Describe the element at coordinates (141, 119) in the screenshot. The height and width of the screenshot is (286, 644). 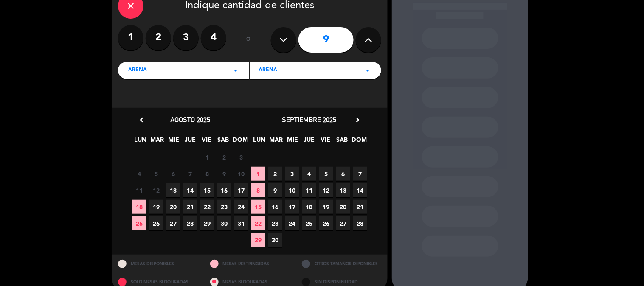
I see `i: chevron_left` at that location.